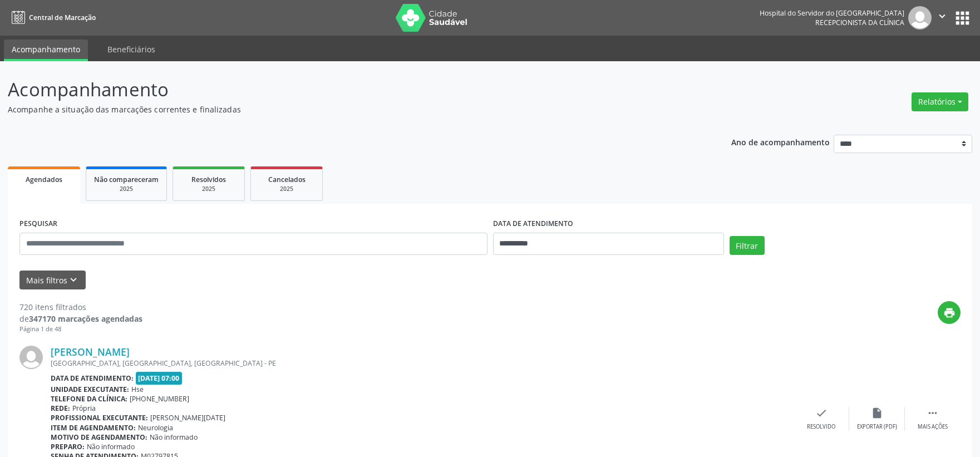  I want to click on div: 720 itens filtrados, so click(81, 307).